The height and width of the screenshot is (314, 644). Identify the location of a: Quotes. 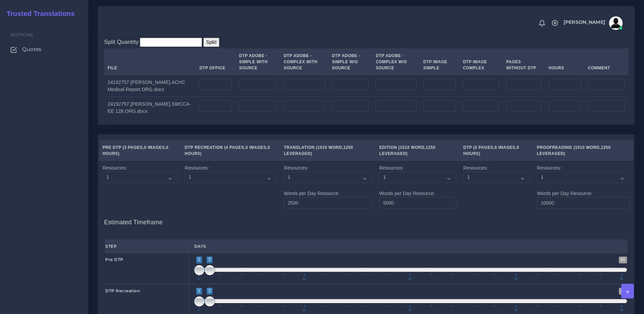
(44, 50).